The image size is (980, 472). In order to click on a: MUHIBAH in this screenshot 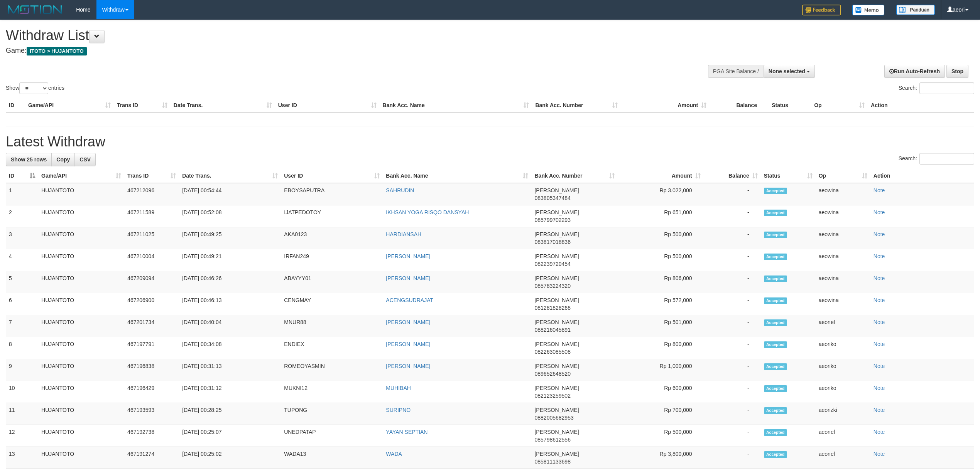, I will do `click(398, 388)`.